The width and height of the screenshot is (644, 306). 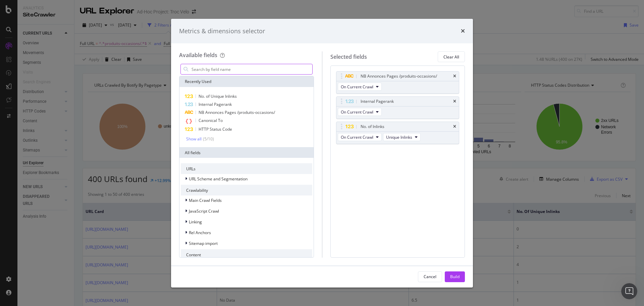 I want to click on div: All fields, so click(x=247, y=152).